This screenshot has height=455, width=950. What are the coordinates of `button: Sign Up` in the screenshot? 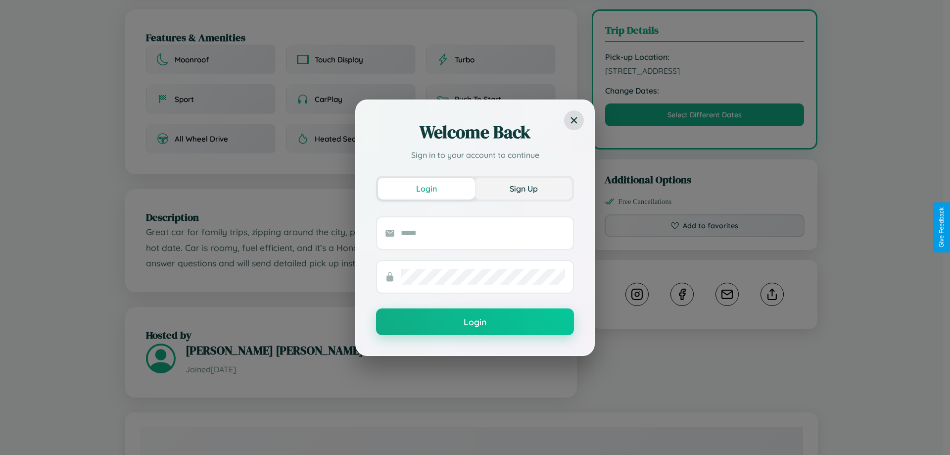 It's located at (523, 188).